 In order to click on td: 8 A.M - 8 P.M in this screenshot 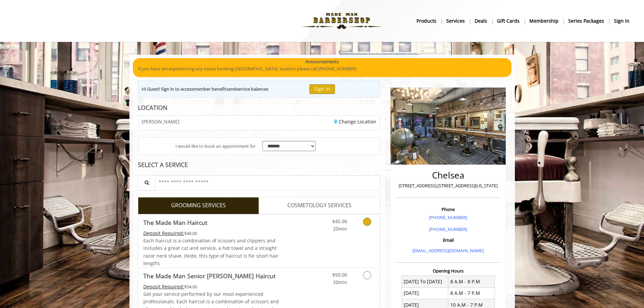, I will do `click(472, 282)`.